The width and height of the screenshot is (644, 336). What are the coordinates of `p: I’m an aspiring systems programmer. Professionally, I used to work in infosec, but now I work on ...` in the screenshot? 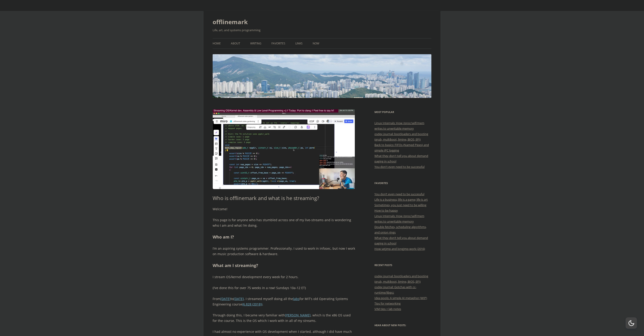 It's located at (284, 251).